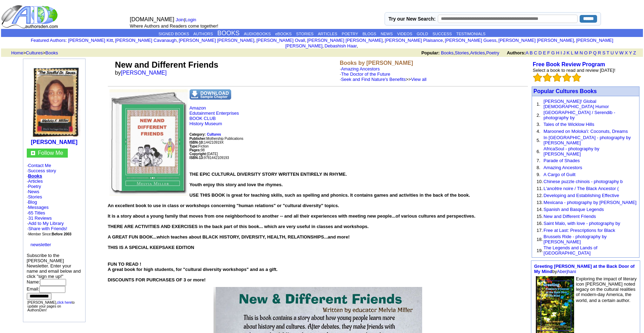  What do you see at coordinates (531, 52) in the screenshot?
I see `a: B` at bounding box center [531, 52].